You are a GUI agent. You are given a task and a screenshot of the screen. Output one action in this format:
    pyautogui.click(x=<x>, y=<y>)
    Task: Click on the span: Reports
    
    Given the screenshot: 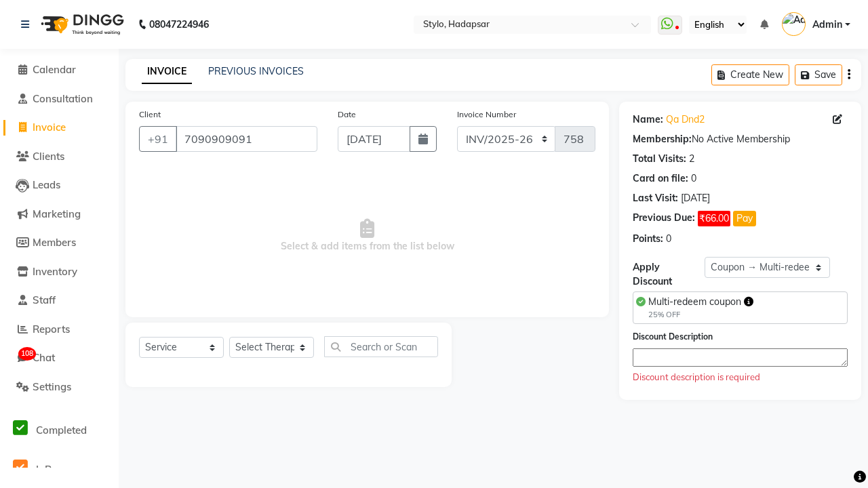 What is the action you would take?
    pyautogui.click(x=51, y=328)
    